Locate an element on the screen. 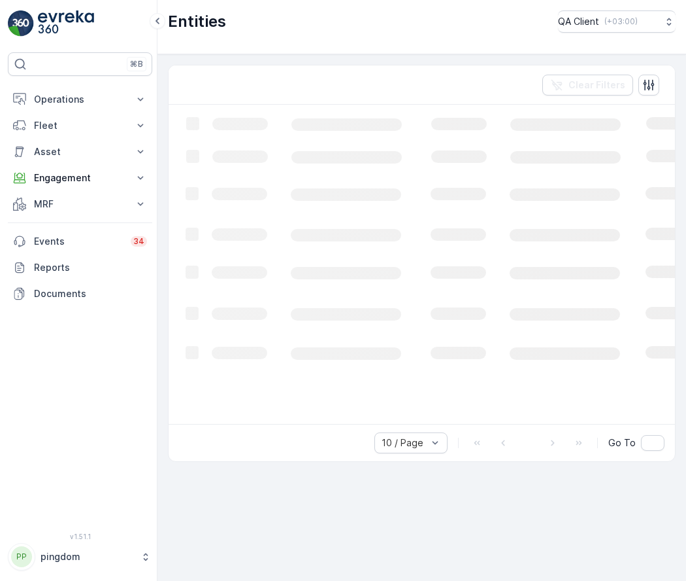 The width and height of the screenshot is (686, 581). button: PPpingdom is located at coordinates (80, 556).